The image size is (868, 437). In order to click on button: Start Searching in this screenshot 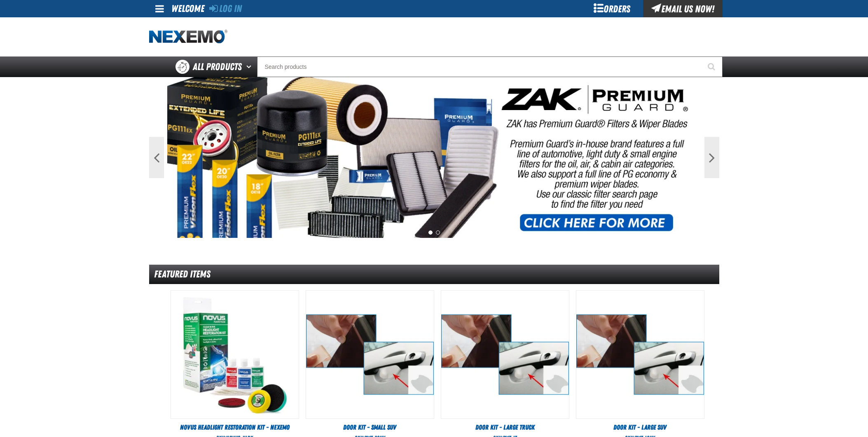, I will do `click(713, 67)`.